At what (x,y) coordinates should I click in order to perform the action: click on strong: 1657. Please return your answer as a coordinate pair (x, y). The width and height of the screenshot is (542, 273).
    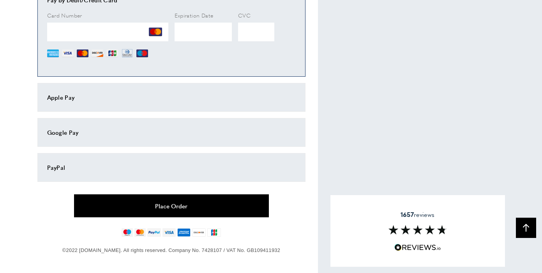
    Looking at the image, I should click on (407, 214).